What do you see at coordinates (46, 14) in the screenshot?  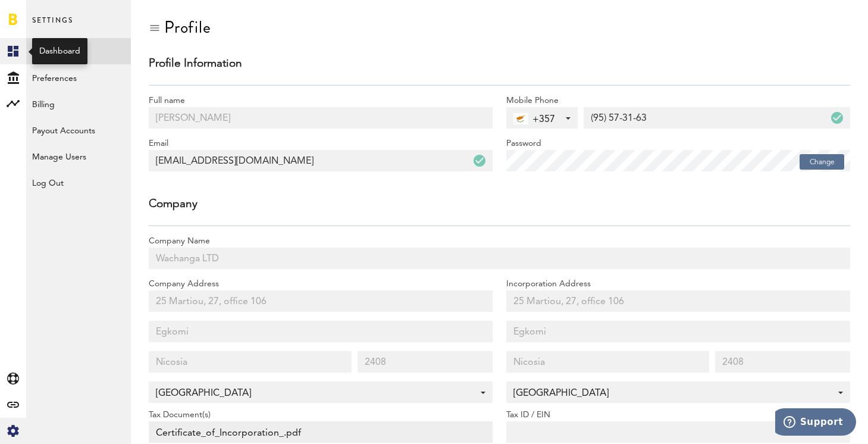 I see `span: Support` at bounding box center [46, 14].